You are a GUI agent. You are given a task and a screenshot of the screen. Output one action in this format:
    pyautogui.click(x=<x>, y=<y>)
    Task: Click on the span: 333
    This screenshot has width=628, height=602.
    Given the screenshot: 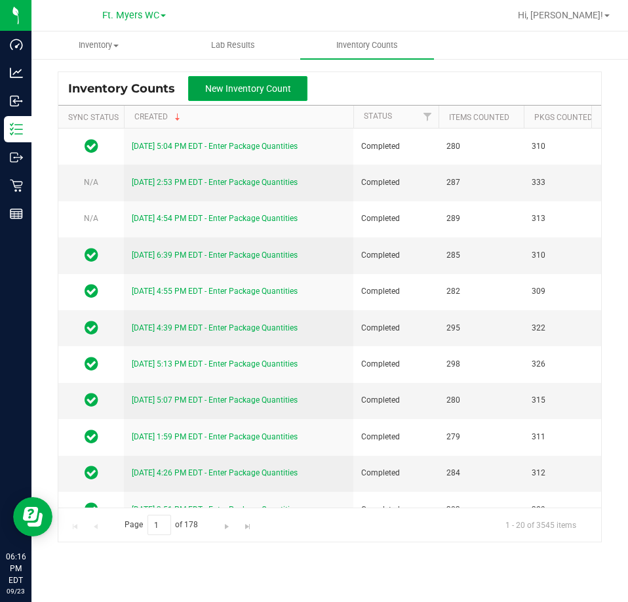 What is the action you would take?
    pyautogui.click(x=566, y=182)
    